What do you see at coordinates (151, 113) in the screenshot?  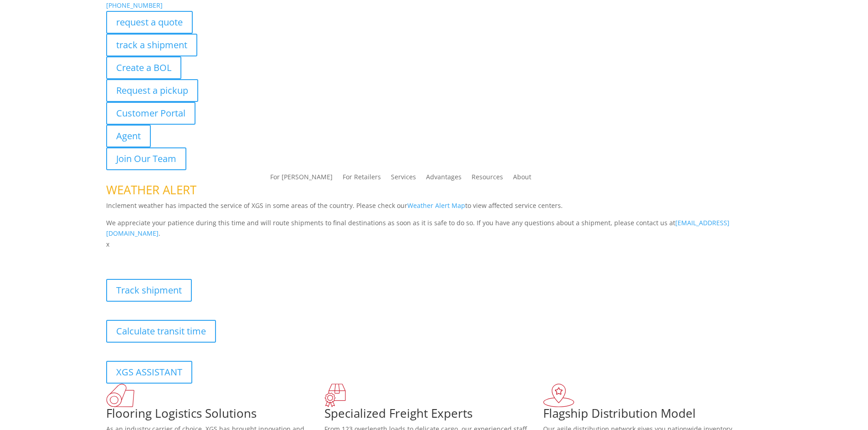 I see `a: Customer Portal` at bounding box center [151, 113].